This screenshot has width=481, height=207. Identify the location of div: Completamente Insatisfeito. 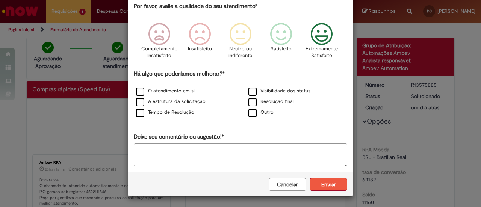
(159, 43).